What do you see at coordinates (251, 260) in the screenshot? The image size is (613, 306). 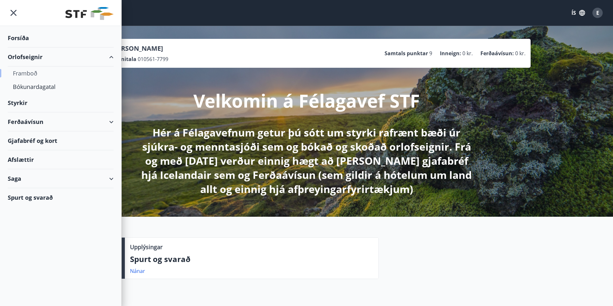 I see `p: Spurt og svarað` at bounding box center [251, 260].